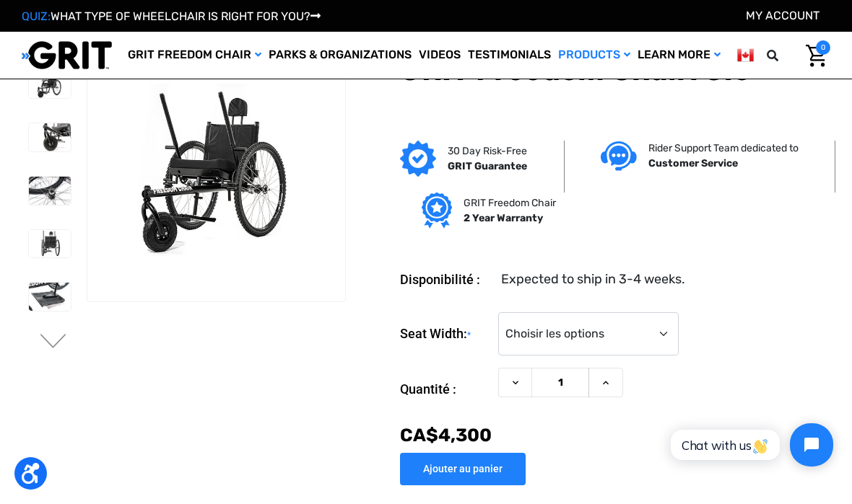  I want to click on a: Videos, so click(439, 55).